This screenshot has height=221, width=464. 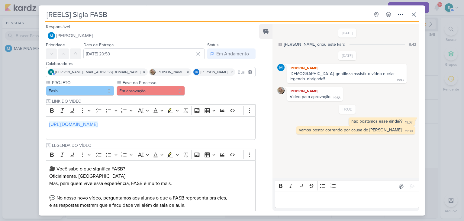 What do you see at coordinates (154, 82) in the screenshot?
I see `label: Fase do Processo` at bounding box center [154, 82].